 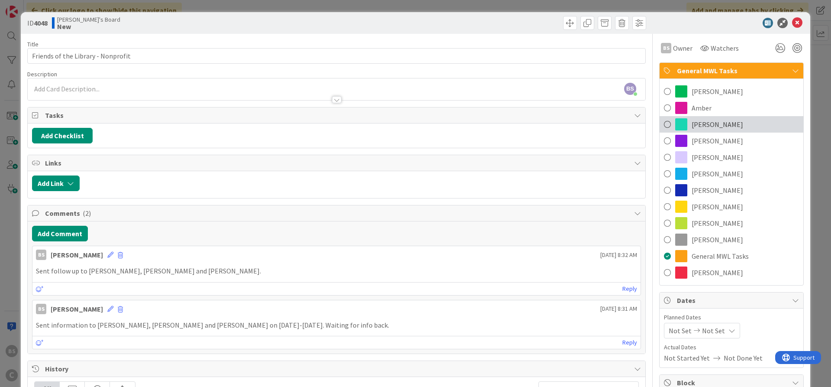 I want to click on span: Not Done Yet, so click(x=744, y=358).